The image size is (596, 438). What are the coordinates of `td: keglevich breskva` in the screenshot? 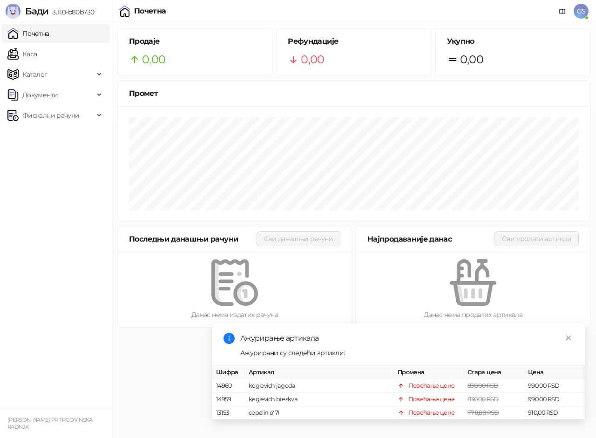 It's located at (320, 400).